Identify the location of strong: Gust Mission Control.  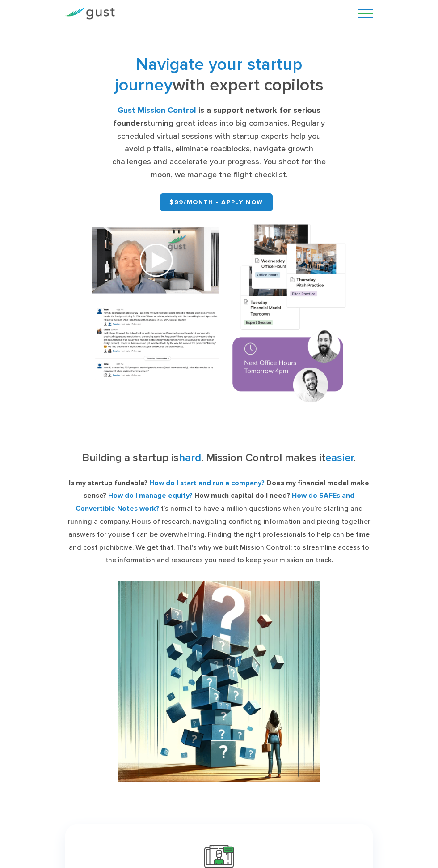
(157, 110).